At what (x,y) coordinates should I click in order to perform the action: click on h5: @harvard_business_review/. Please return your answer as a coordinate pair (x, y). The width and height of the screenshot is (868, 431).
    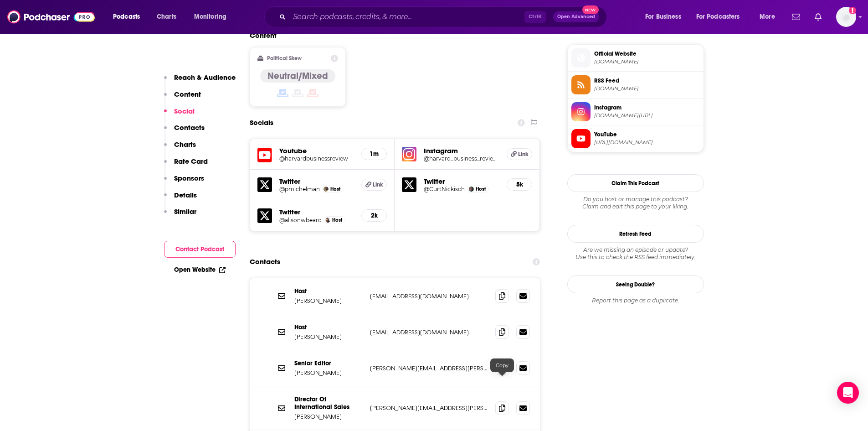
    Looking at the image, I should click on (462, 158).